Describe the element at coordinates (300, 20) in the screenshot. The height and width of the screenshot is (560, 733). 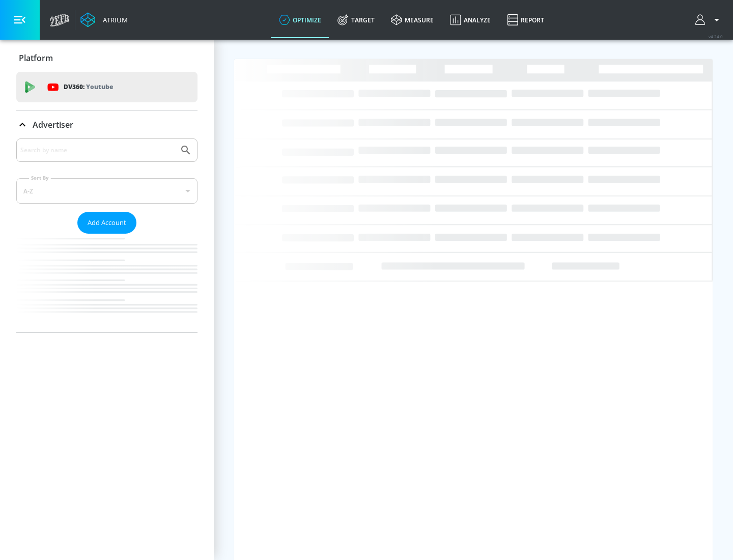
I see `a: optimize` at that location.